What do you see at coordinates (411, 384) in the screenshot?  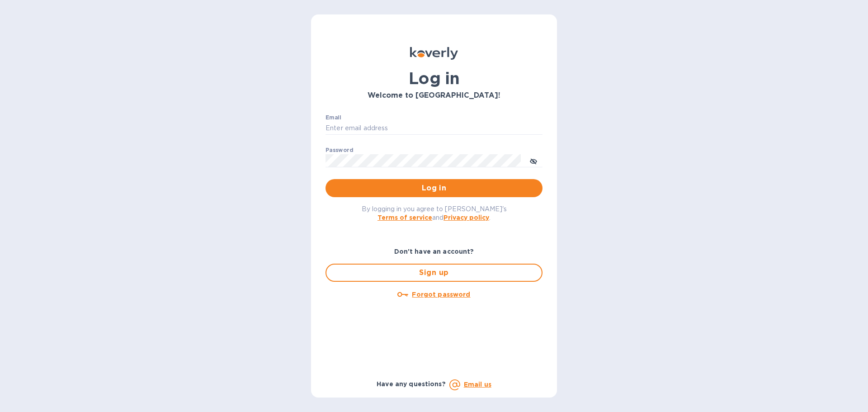 I see `b: Have any questions?` at bounding box center [411, 384].